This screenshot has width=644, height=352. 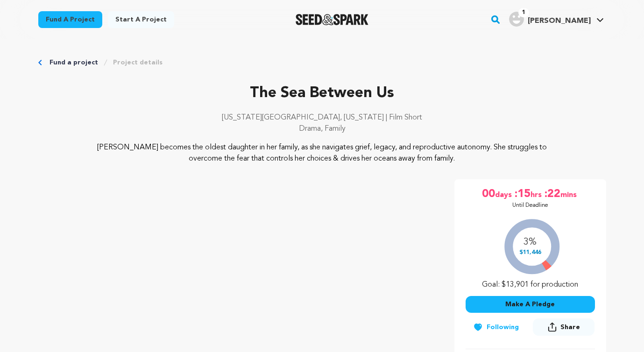 What do you see at coordinates (537, 194) in the screenshot?
I see `span: hrs` at bounding box center [537, 194].